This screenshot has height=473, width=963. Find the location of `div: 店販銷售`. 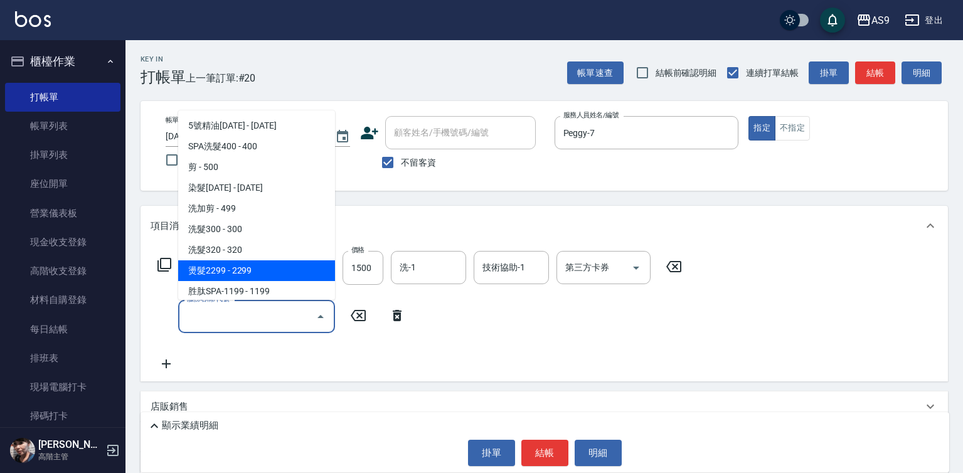

div: 店販銷售 is located at coordinates (544, 407).